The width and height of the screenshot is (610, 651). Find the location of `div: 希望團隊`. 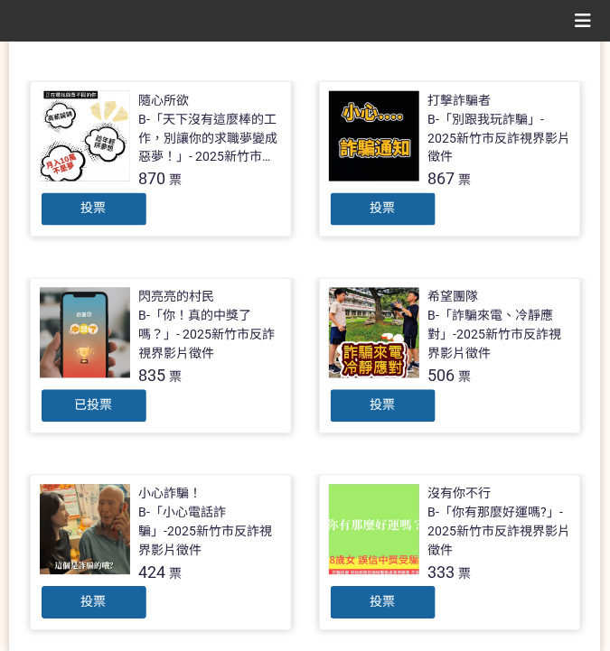

div: 希望團隊 is located at coordinates (453, 297).